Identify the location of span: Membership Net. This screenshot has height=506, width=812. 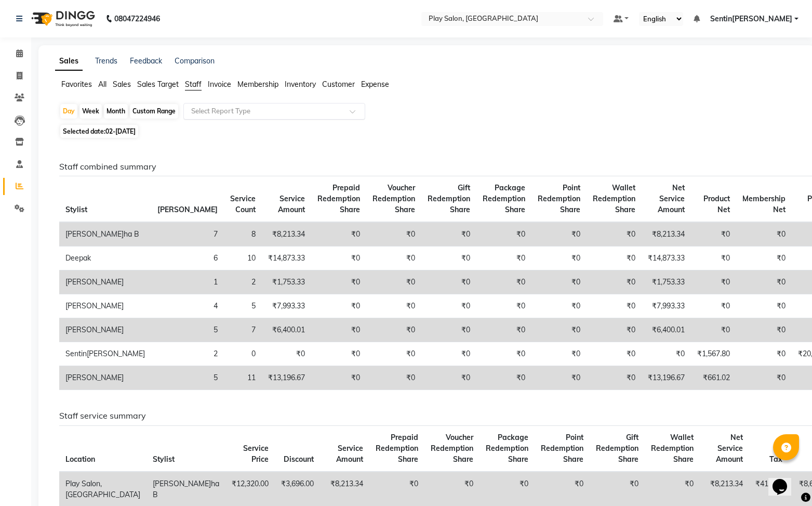
(764, 204).